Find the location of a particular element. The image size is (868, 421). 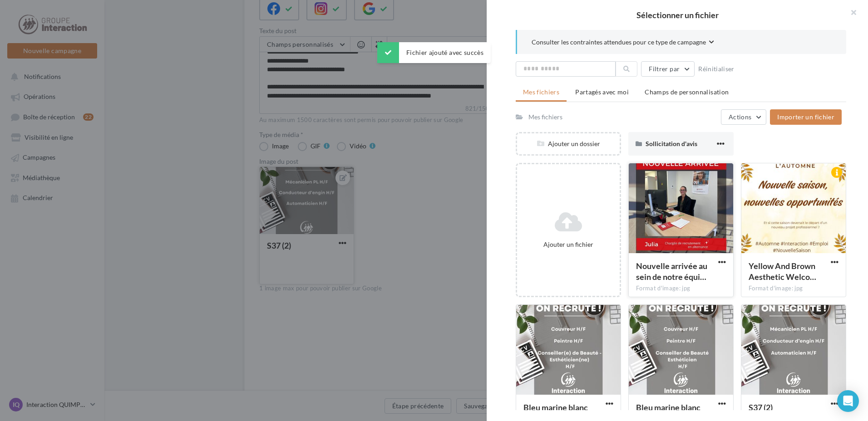

button: Actions is located at coordinates (743, 117).